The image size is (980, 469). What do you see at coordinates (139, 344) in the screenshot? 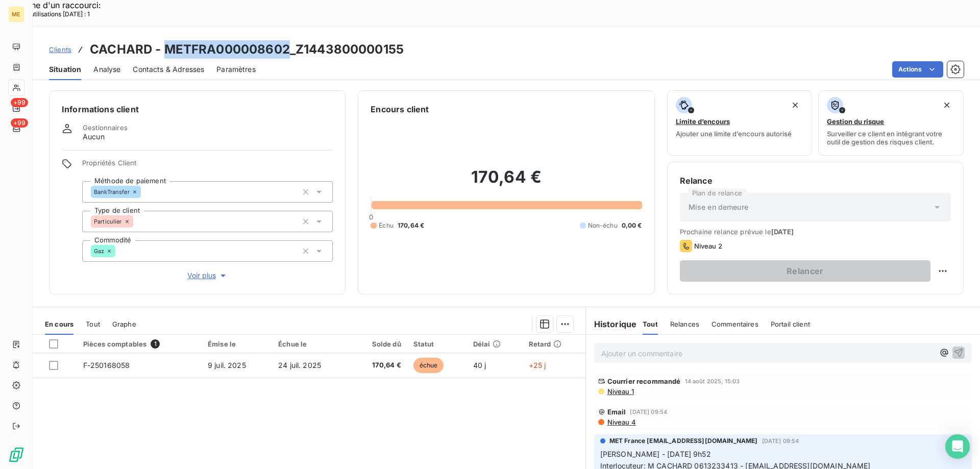
I see `div: Pièces comptables` at bounding box center [139, 344].